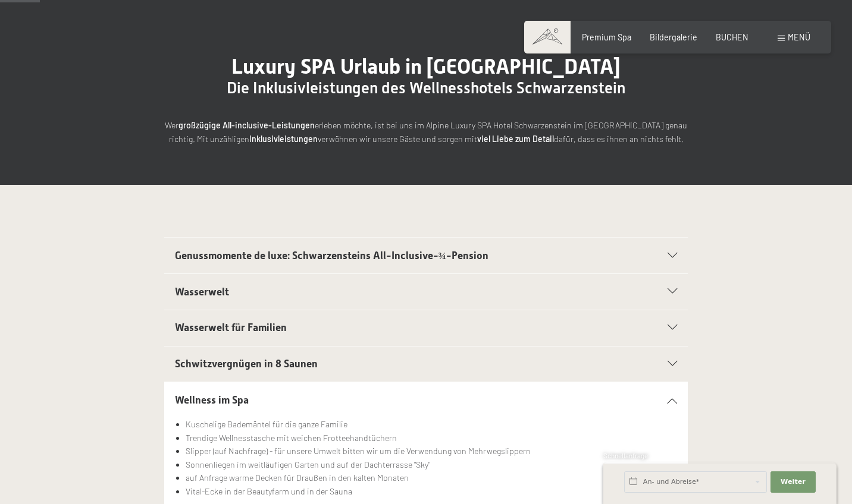 Image resolution: width=852 pixels, height=504 pixels. I want to click on span: Wellness im Spa, so click(212, 401).